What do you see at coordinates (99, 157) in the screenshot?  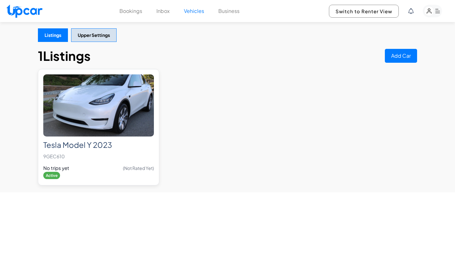 I see `p: 9GEC610` at bounding box center [99, 157].